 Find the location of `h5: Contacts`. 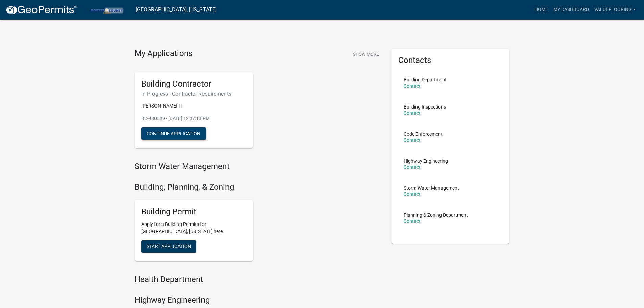

h5: Contacts is located at coordinates (451, 60).